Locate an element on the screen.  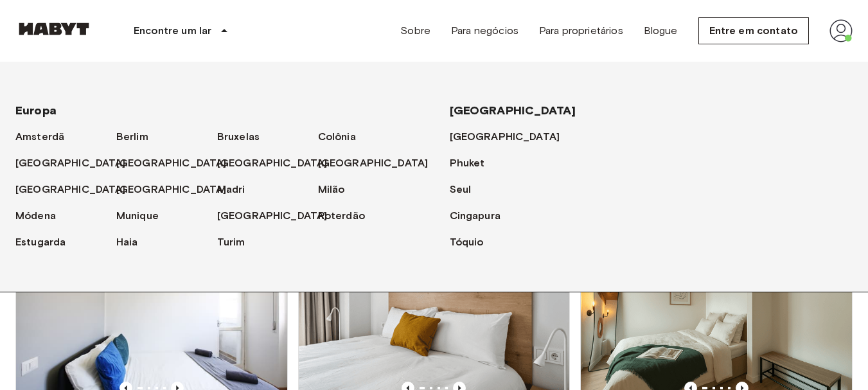
a: Munique is located at coordinates (144, 216).